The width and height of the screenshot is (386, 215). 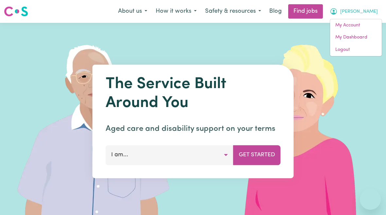 What do you see at coordinates (132, 11) in the screenshot?
I see `button: About us` at bounding box center [132, 11].